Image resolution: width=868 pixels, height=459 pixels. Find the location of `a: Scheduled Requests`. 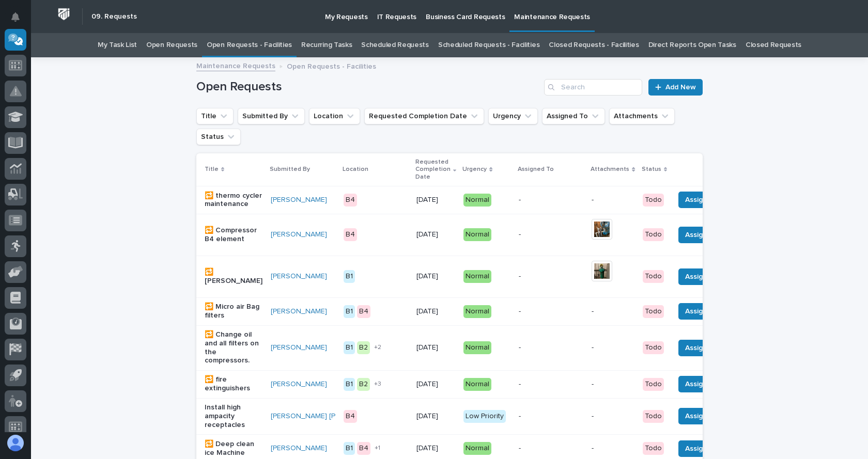

a: Scheduled Requests is located at coordinates (394, 45).